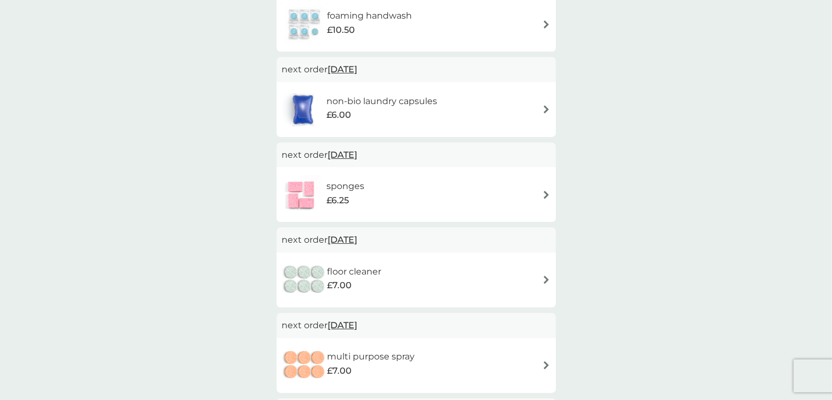  Describe the element at coordinates (303, 110) in the screenshot. I see `img: non-bio laundry capsules` at that location.